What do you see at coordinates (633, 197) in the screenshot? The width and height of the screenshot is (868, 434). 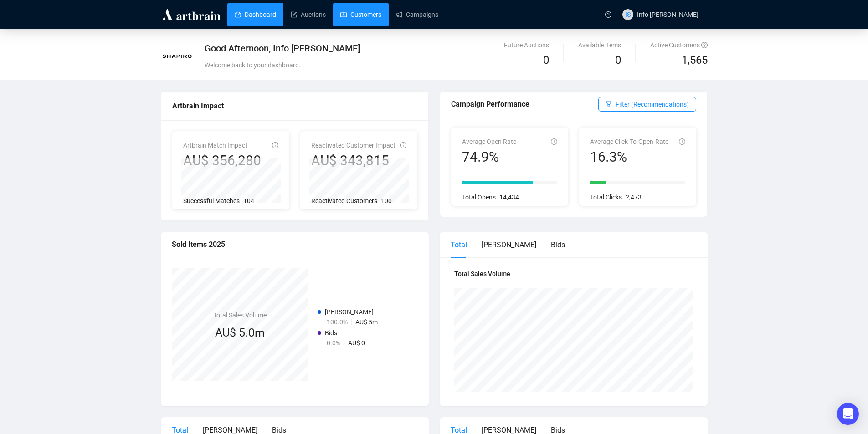 I see `span: 2,473` at bounding box center [633, 197].